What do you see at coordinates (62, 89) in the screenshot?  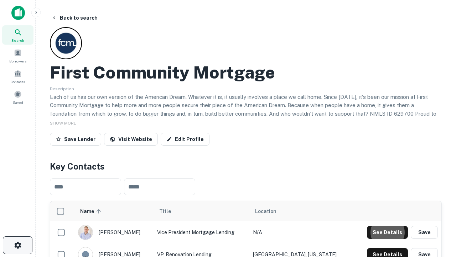 I see `span: Description` at bounding box center [62, 89].